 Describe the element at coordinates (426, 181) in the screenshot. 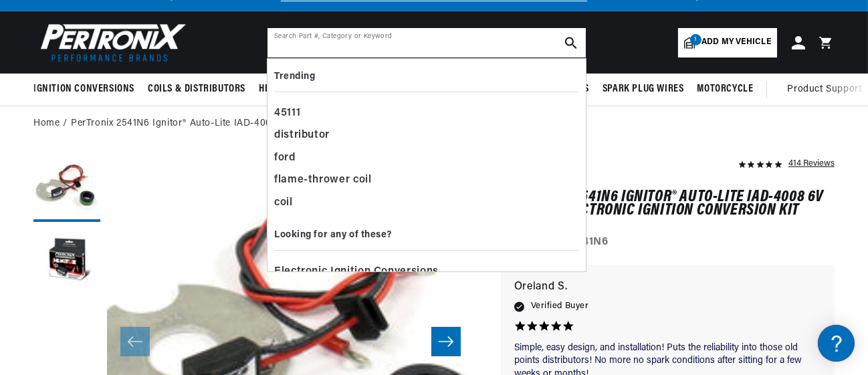

I see `div: flame-thrower coil` at that location.